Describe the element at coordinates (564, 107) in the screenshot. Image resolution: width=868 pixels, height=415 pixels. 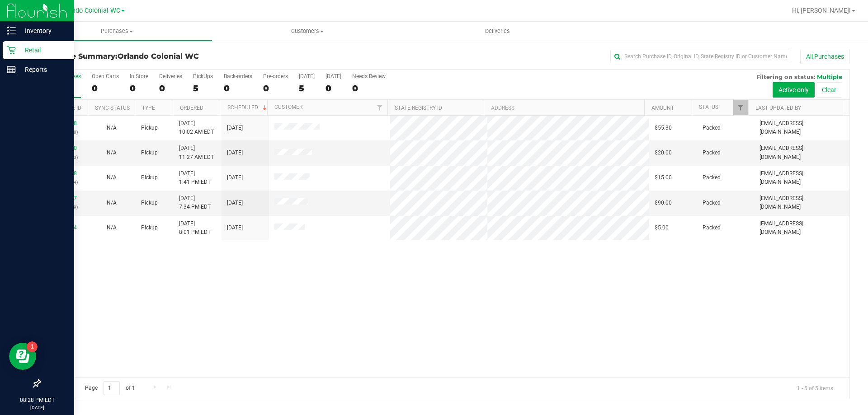
I see `th: Address` at that location.